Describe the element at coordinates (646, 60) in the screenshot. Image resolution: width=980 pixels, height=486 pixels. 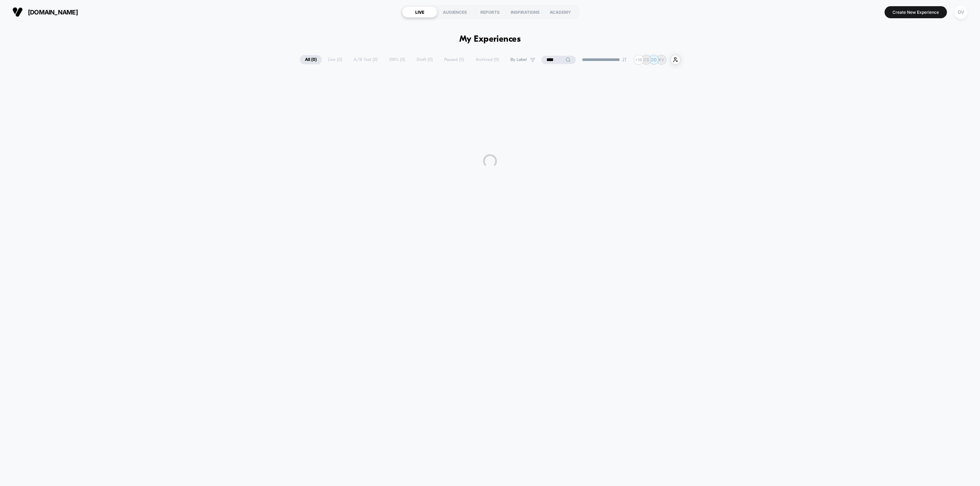
I see `p: CS` at that location.